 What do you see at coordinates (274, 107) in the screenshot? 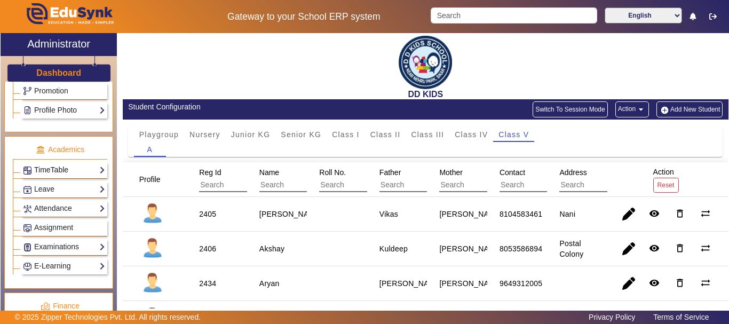
I see `div: Student Configuration` at bounding box center [274, 107].